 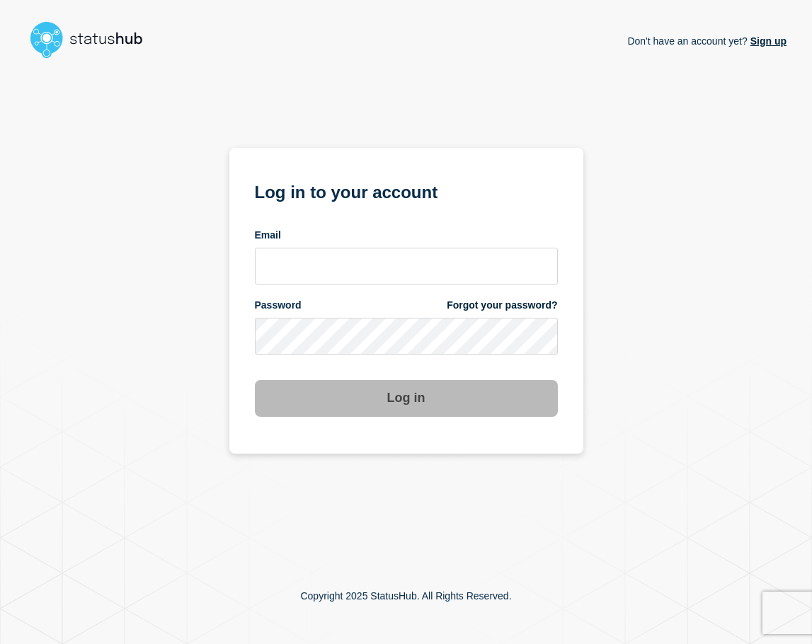 What do you see at coordinates (278, 305) in the screenshot?
I see `span: Password` at bounding box center [278, 305].